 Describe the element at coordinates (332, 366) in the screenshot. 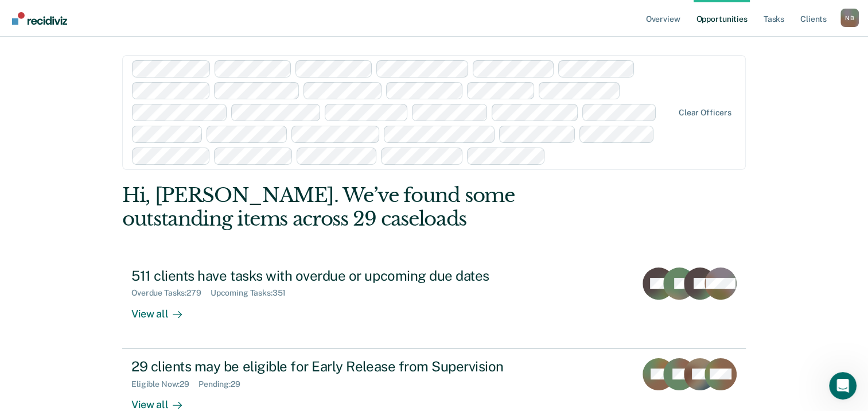

I see `div: 29 clients may be eligible for Early Release from Supervision` at that location.